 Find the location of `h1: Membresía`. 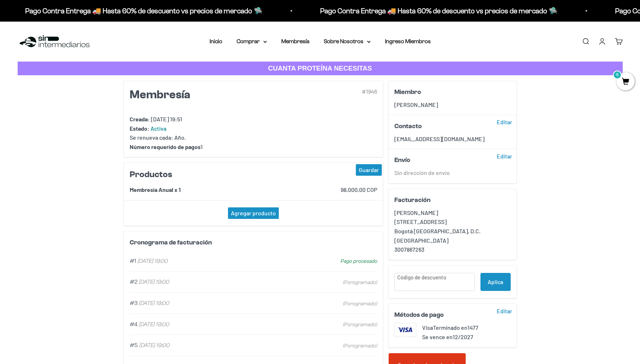

h1: Membresía is located at coordinates (211, 95).